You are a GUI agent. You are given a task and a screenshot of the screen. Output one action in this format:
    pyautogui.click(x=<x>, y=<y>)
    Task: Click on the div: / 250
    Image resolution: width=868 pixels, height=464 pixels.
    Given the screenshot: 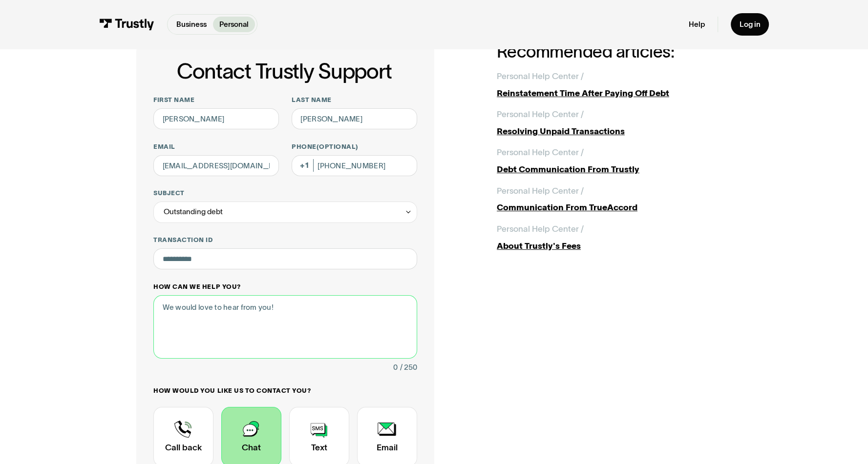 What is the action you would take?
    pyautogui.click(x=408, y=367)
    